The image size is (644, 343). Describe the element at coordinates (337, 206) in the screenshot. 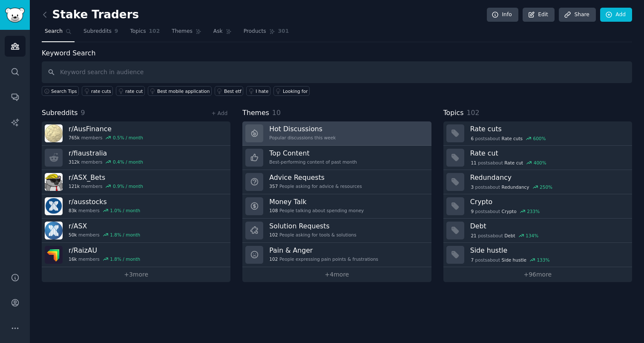

I see `a: Money Talk108People talking about spending money` at that location.